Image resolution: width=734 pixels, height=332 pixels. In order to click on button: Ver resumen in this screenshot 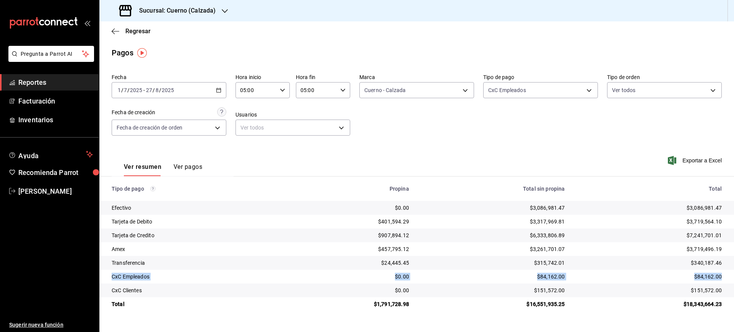, I will do `click(143, 170)`.